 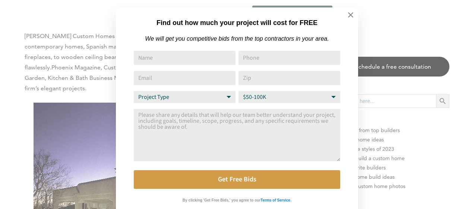 What do you see at coordinates (237, 179) in the screenshot?
I see `button: Get Free Bids` at bounding box center [237, 179].